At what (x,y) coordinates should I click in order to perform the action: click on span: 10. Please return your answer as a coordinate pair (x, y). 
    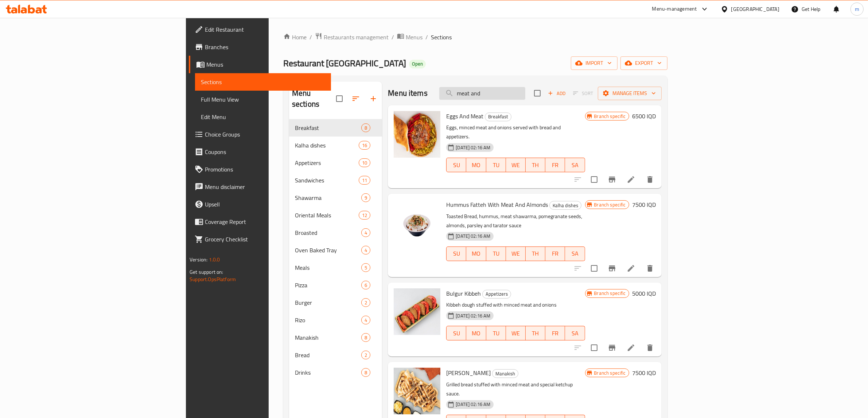
    Looking at the image, I should click on (365, 163).